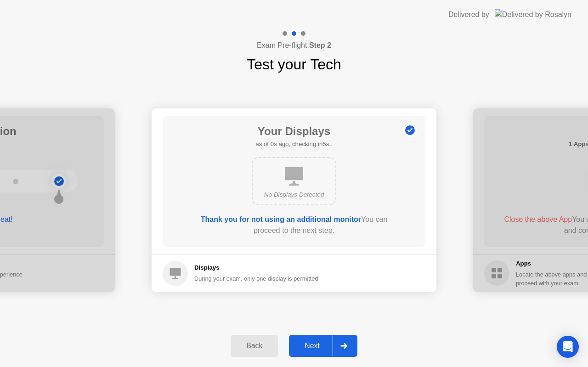 The image size is (588, 367). Describe the element at coordinates (294, 46) in the screenshot. I see `h4: Exam Pre-flight:` at that location.